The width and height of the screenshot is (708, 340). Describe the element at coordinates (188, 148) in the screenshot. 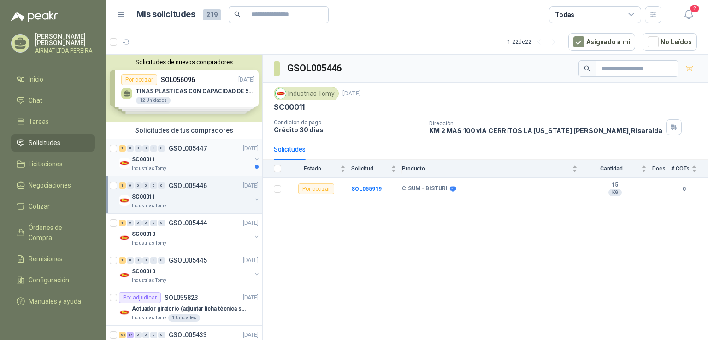

I see `p: GSOL005447` at that location.